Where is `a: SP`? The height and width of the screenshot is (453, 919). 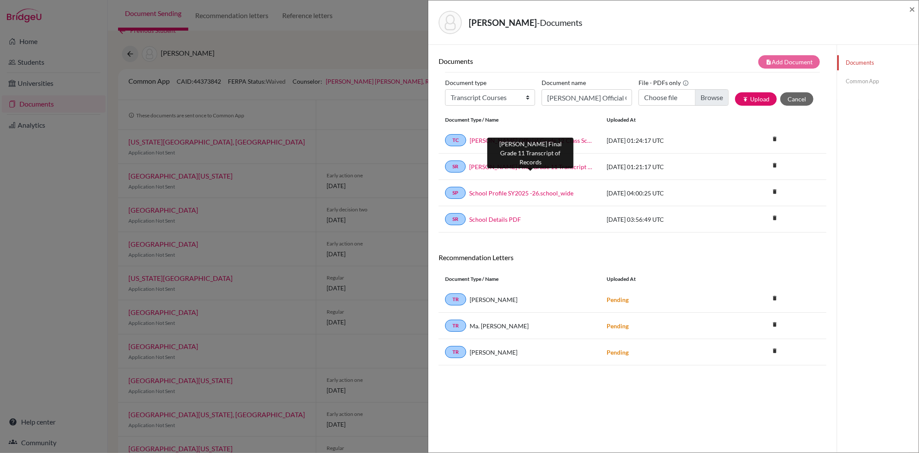 a: SP is located at coordinates (456, 193).